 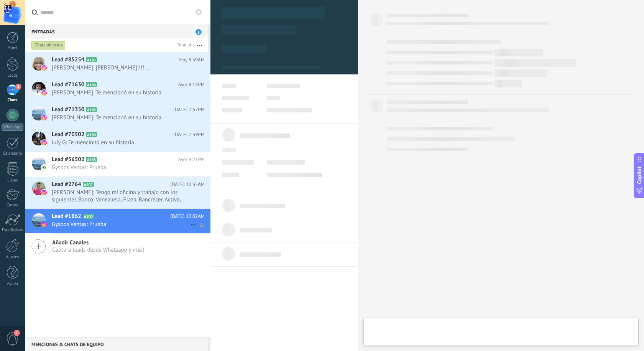 What do you see at coordinates (68, 60) in the screenshot?
I see `span: Lead #85254` at bounding box center [68, 60].